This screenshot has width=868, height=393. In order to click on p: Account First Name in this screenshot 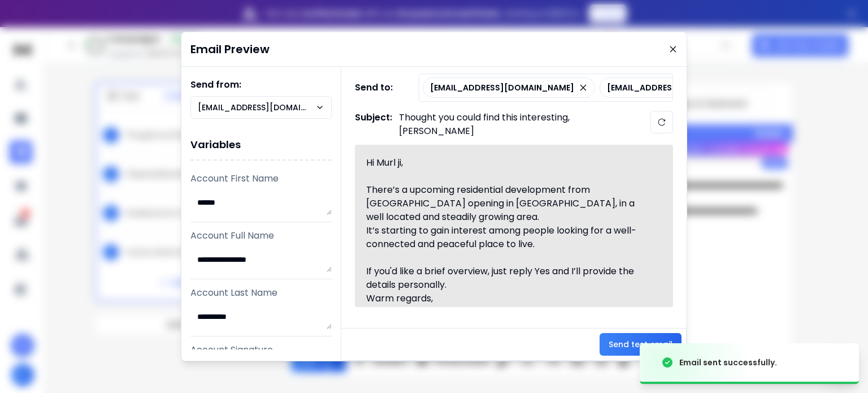, I will do `click(261, 178)`.